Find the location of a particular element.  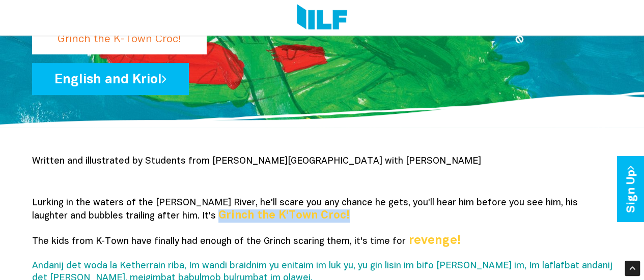

a: English and Kriol is located at coordinates (111, 79).